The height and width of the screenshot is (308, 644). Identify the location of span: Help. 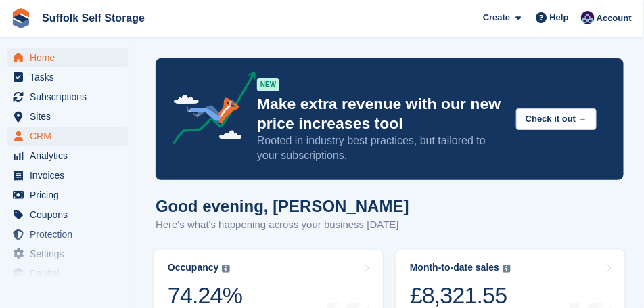
(560, 18).